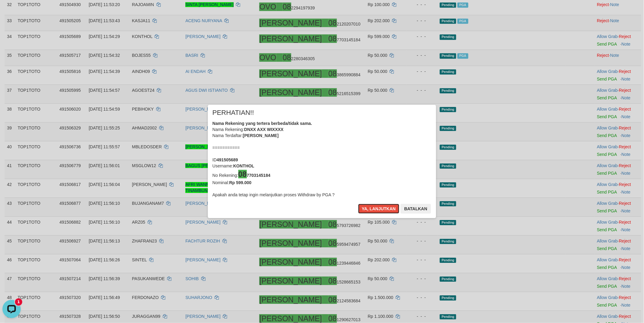 Image resolution: width=644 pixels, height=323 pixels. I want to click on b: 7703145184, so click(255, 175).